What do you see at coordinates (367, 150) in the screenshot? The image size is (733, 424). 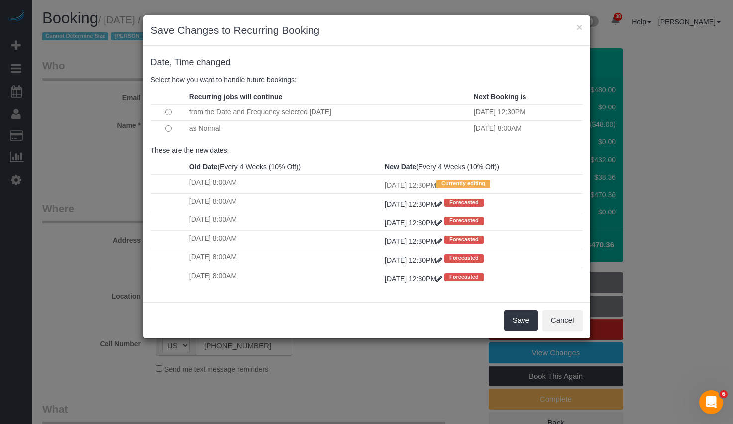 I see `p: These are the new dates:` at bounding box center [367, 150].